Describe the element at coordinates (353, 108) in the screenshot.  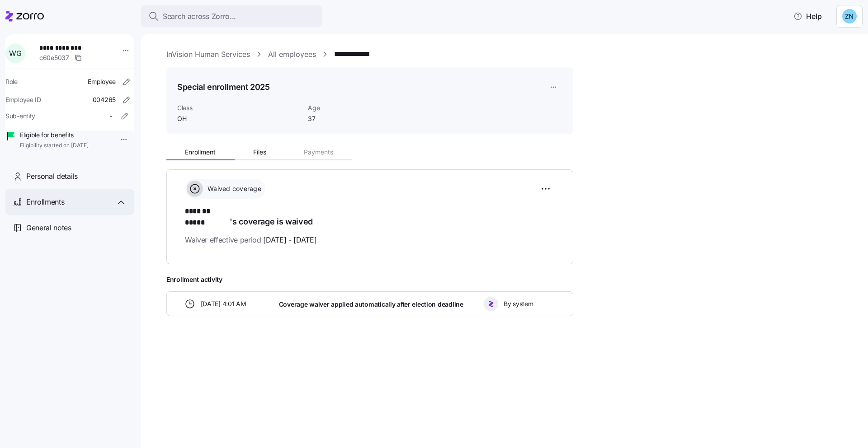
I see `span: Age` at that location.